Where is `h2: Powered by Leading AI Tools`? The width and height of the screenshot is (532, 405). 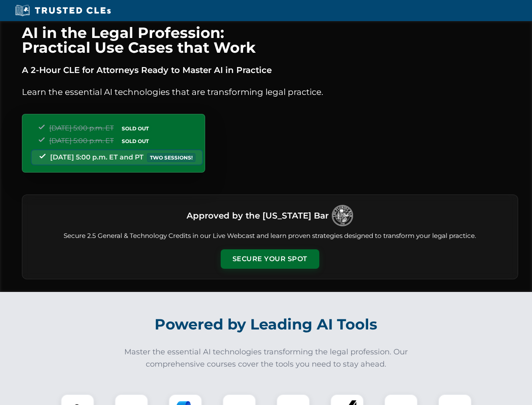 h2: Powered by Leading AI Tools is located at coordinates (267, 324).